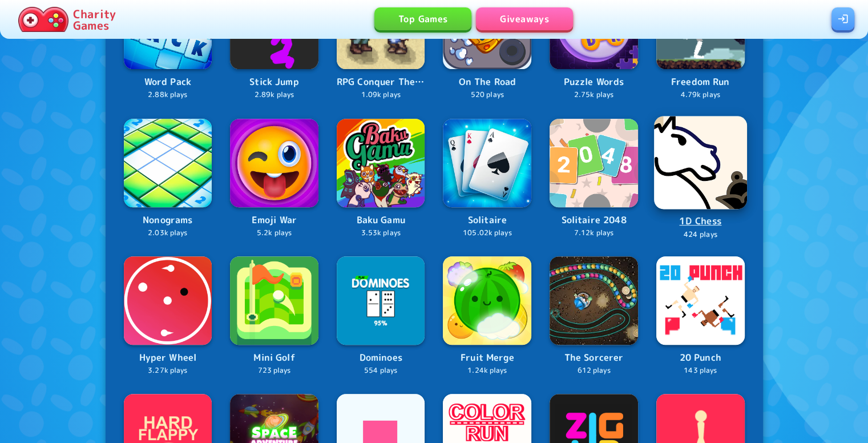 The height and width of the screenshot is (443, 868). I want to click on p: 612 plays, so click(594, 371).